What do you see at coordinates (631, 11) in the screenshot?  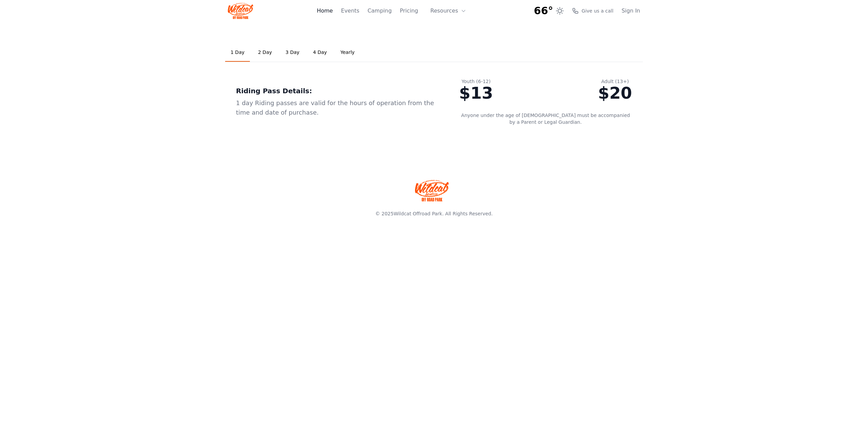 I see `a: Sign In` at bounding box center [631, 11].